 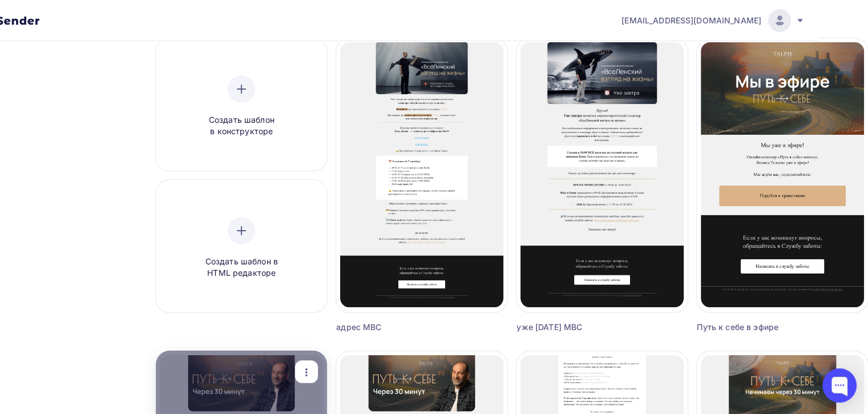 What do you see at coordinates (761, 327) in the screenshot?
I see `div: Путь к себе в эфире` at bounding box center [761, 327].